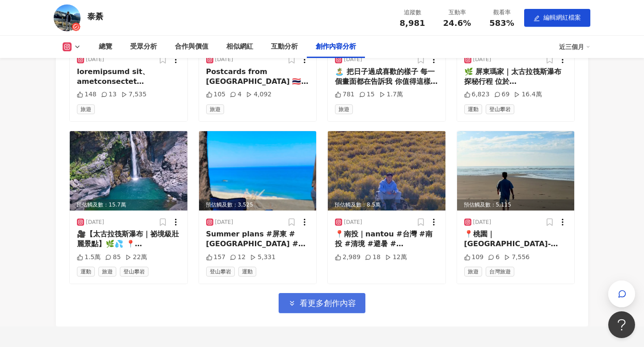  Describe the element at coordinates (499, 272) in the screenshot. I see `span: 台灣旅遊` at that location.